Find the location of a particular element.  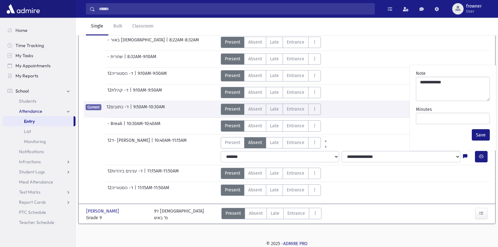

a: Time Tracking is located at coordinates (39, 45).